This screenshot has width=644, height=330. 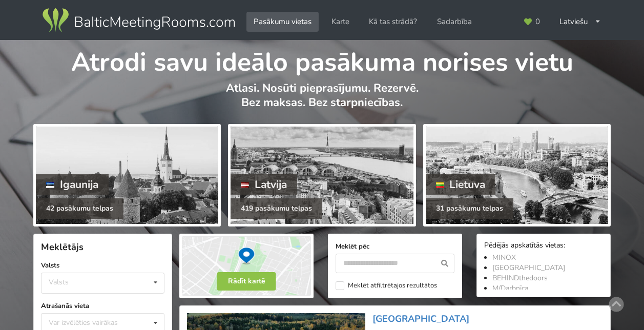 I want to click on div: Pēdējās apskatītās vietas:, so click(x=543, y=246).